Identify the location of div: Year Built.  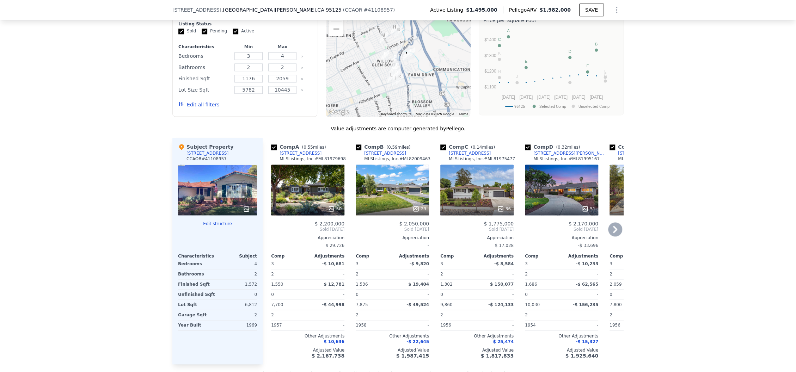
(197, 325).